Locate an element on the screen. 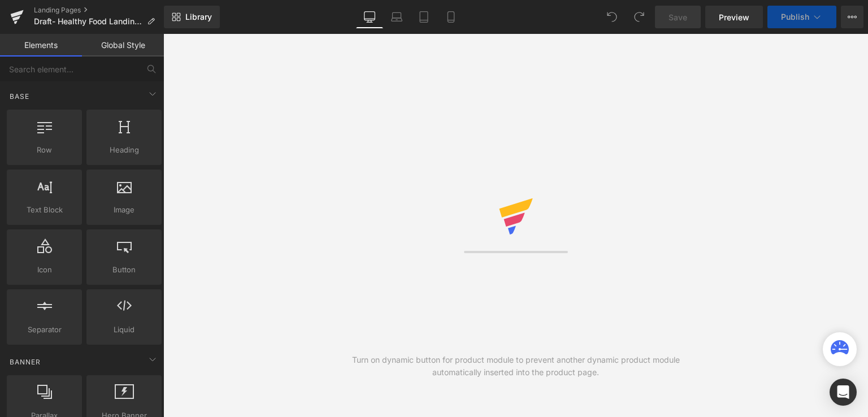  span: Heading is located at coordinates (124, 150).